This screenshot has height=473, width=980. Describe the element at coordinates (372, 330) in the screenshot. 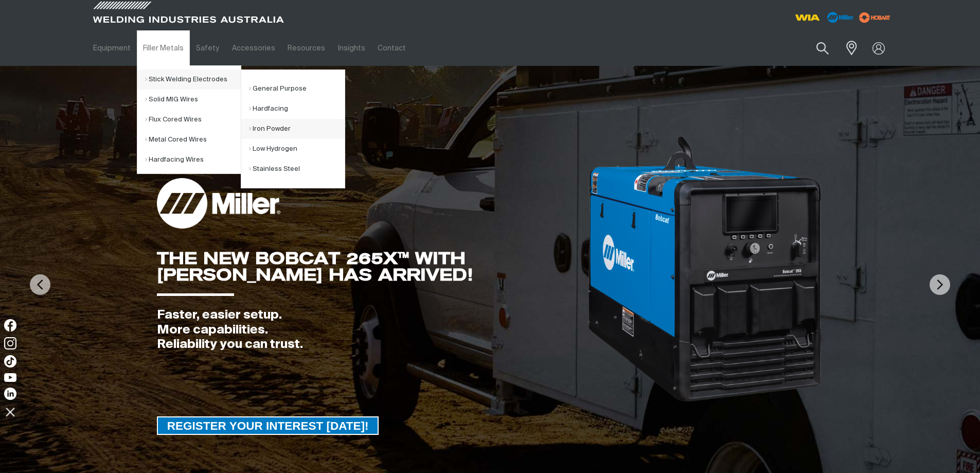

I see `div: Faster, easier setup. More capabilities. Reliability you can trust.` at that location.